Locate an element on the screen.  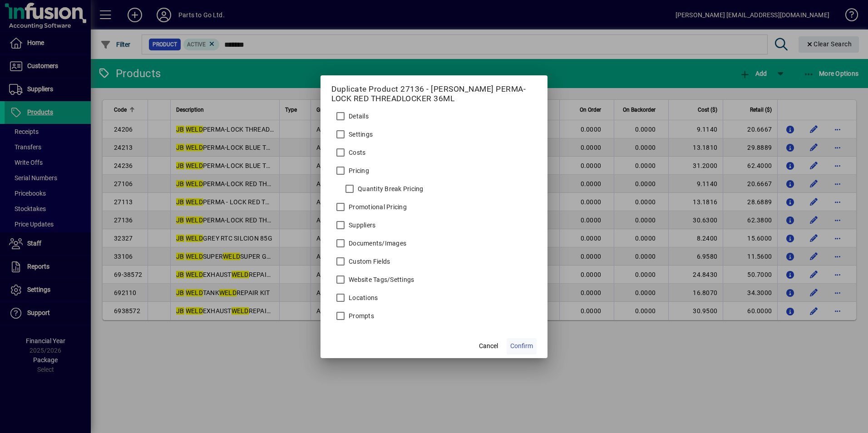
label: Website Tags/Settings is located at coordinates (380, 280).